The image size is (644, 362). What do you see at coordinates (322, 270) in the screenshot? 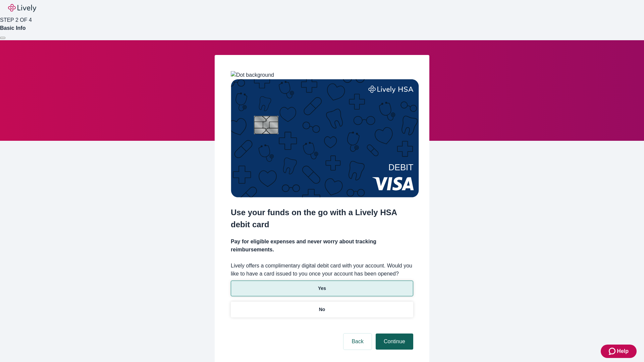
I see `label: Lively offers a complimentary digital debit card with your account. Would you like to have a card...` at bounding box center [322, 270].